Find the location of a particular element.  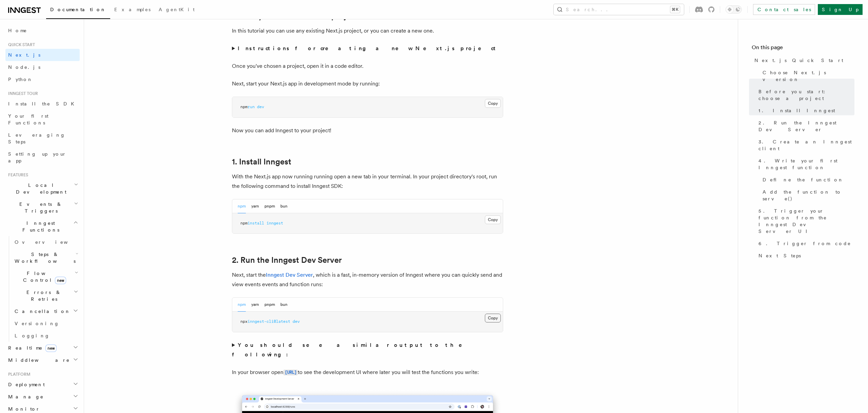

span: Examples is located at coordinates (133, 9).